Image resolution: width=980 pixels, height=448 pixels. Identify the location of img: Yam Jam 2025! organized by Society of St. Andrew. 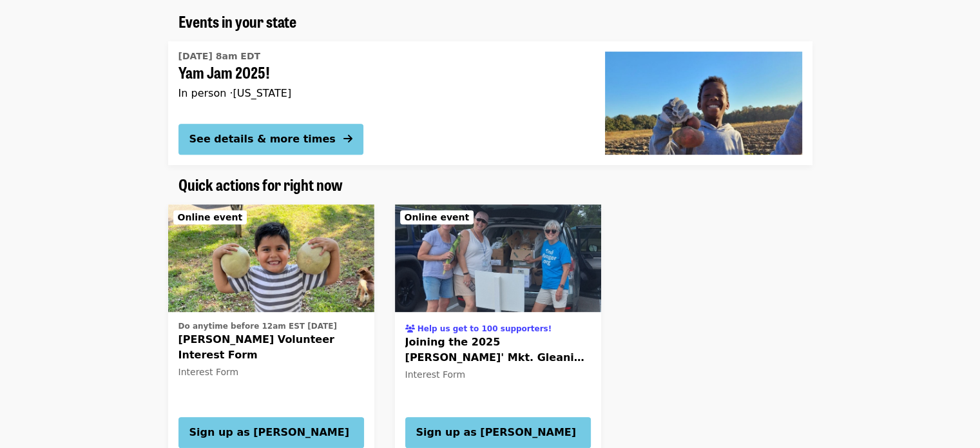
(704, 103).